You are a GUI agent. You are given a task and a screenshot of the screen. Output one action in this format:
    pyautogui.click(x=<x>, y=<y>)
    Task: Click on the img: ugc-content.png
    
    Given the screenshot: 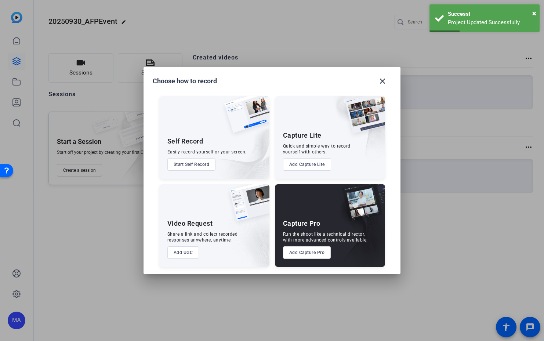 What is the action you would take?
    pyautogui.click(x=247, y=206)
    